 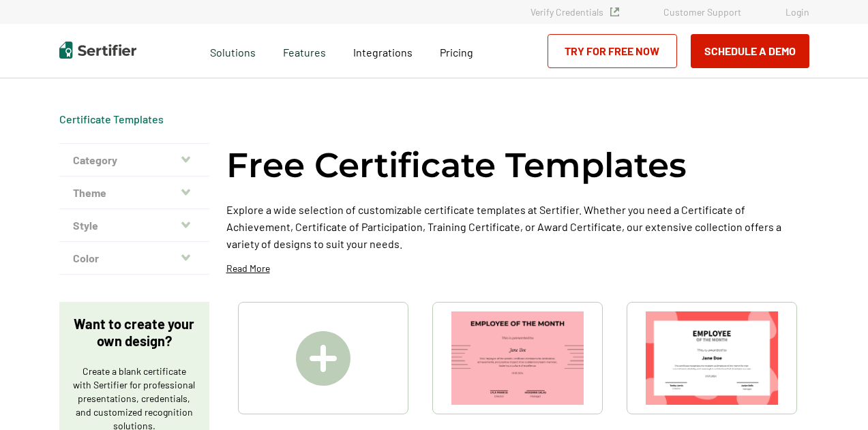 I want to click on a: Certificate Templates, so click(x=111, y=119).